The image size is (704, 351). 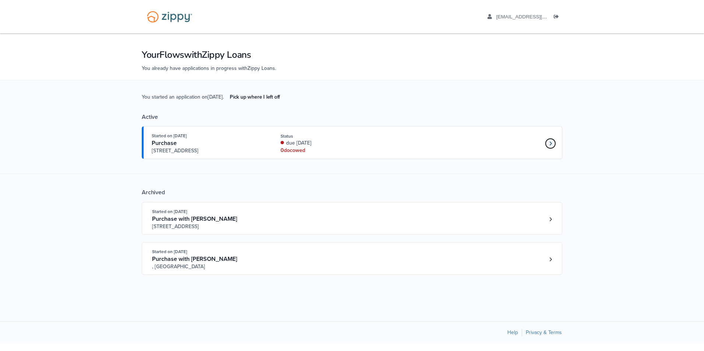 What do you see at coordinates (329, 151) in the screenshot?
I see `div: 0 doc owed` at bounding box center [329, 151].